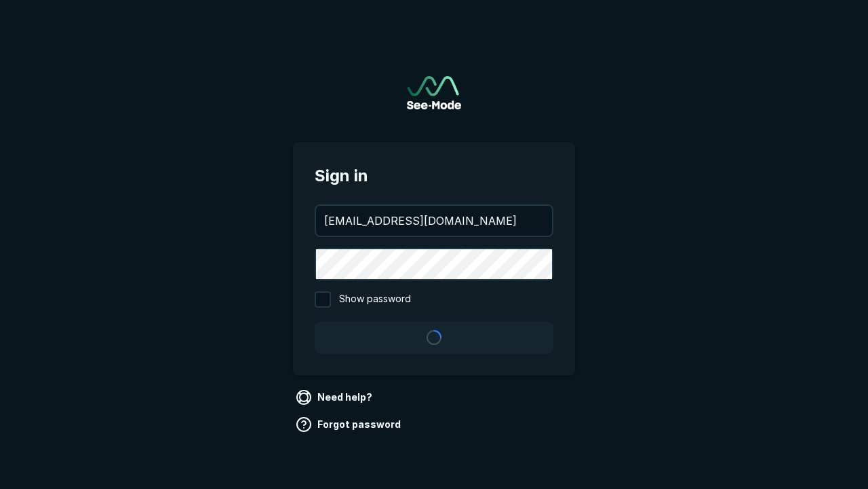  What do you see at coordinates (434, 92) in the screenshot?
I see `a: Go to sign in` at bounding box center [434, 92].